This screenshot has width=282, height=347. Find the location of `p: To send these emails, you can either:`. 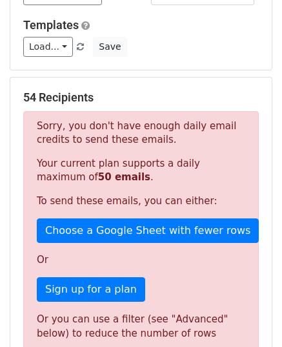

p: To send these emails, you can either: is located at coordinates (141, 201).